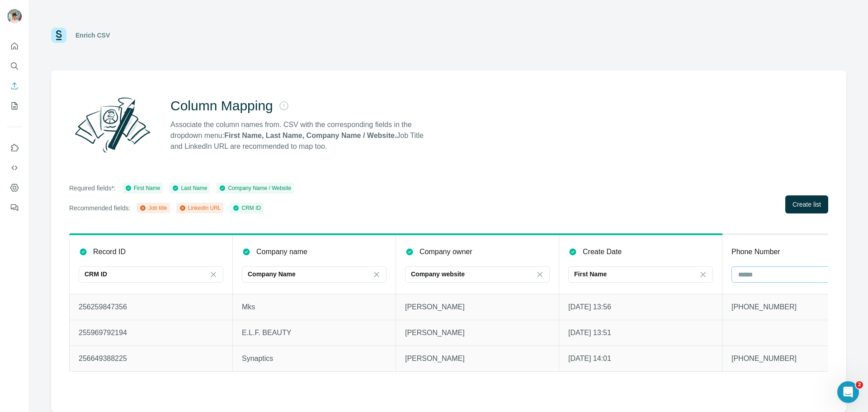 The image size is (868, 412). I want to click on p: Company Name, so click(272, 274).